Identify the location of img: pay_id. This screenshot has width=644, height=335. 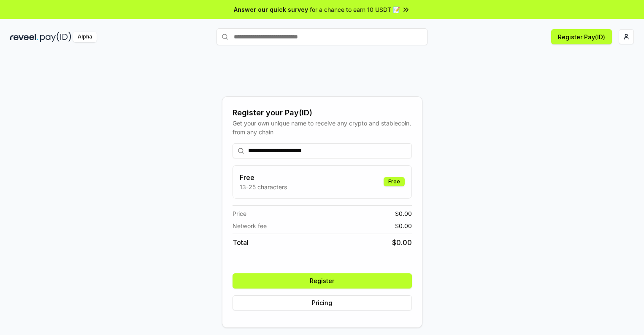
(55, 37).